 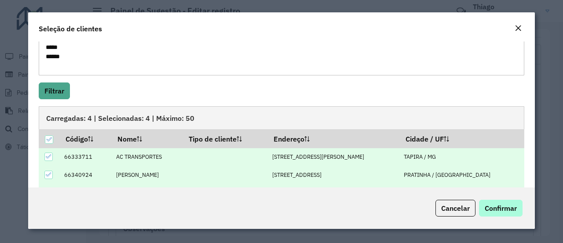 What do you see at coordinates (85, 192) in the screenshot?
I see `td: 66337839` at bounding box center [85, 192].